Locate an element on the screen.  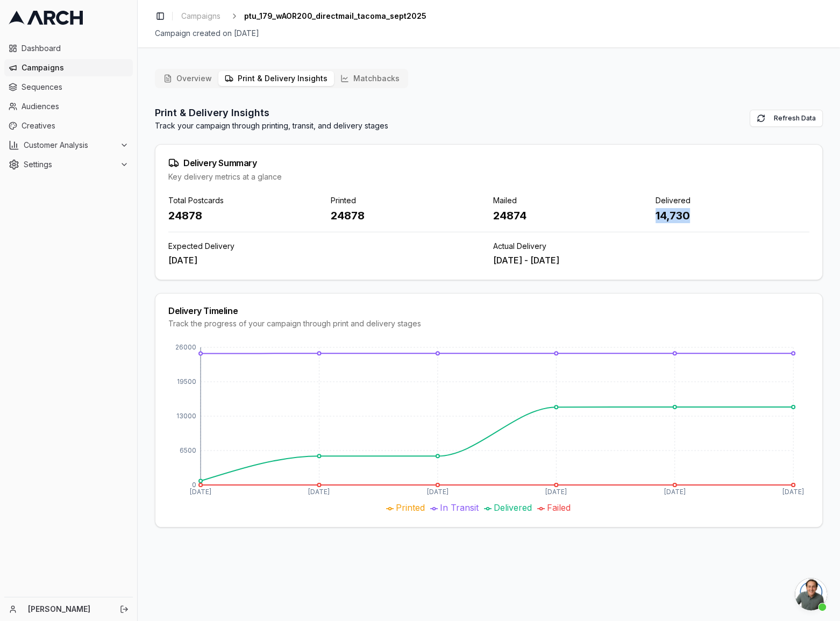
span: Delivered is located at coordinates (512, 508).